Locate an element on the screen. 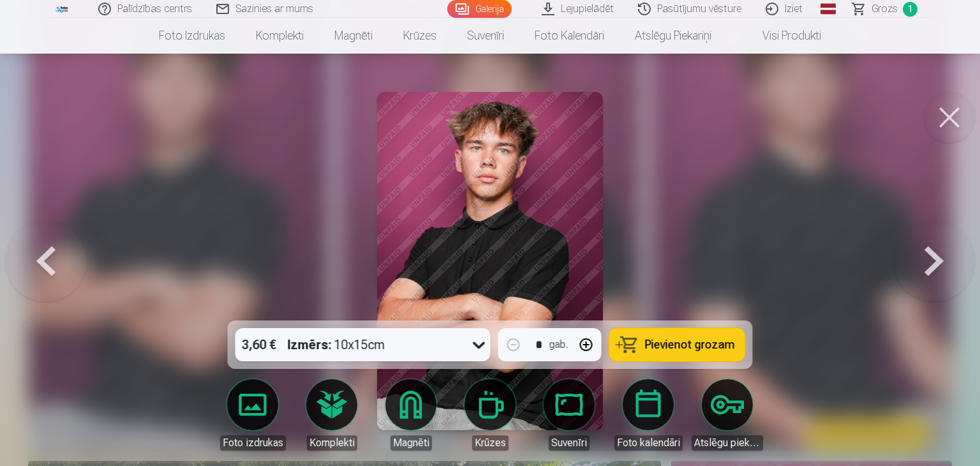 The width and height of the screenshot is (980, 466). div: Foto izdrukas is located at coordinates (253, 442).